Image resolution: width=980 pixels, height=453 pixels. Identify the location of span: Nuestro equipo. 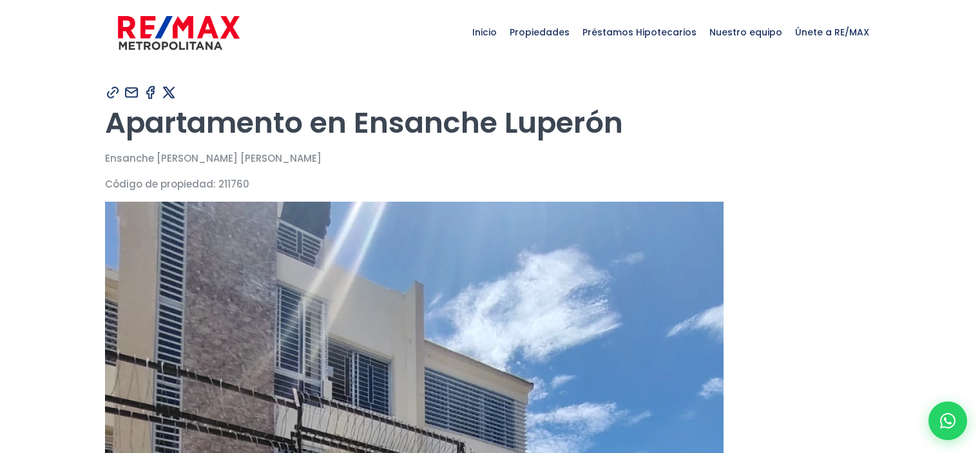
(746, 33).